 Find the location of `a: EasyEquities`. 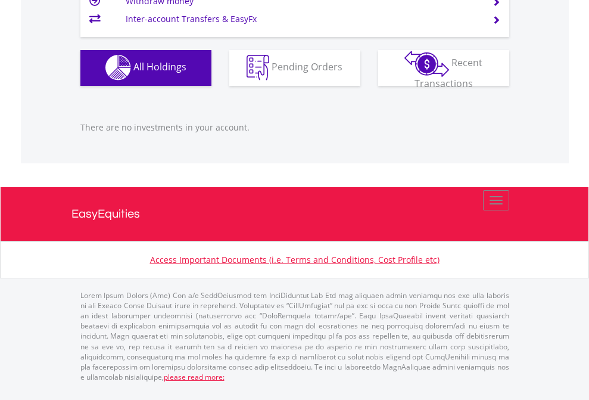

a: EasyEquities is located at coordinates (295, 214).